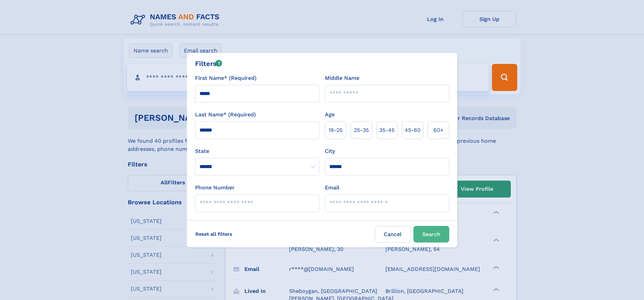  I want to click on label: Last Name* (Required), so click(226, 115).